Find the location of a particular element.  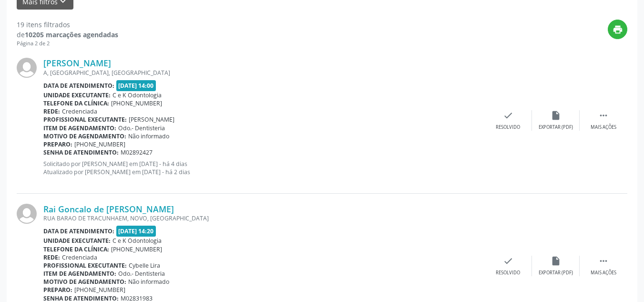

button: print is located at coordinates (617, 29).